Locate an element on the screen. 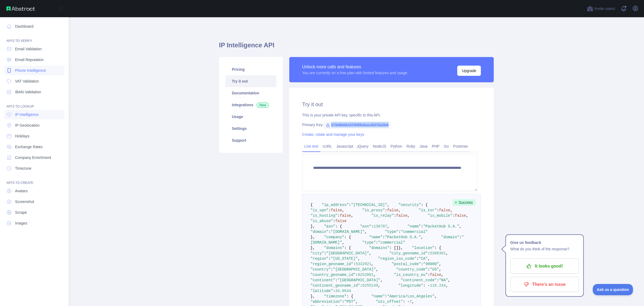 The height and width of the screenshot is (306, 644). span: 118.244 is located at coordinates (438, 285).